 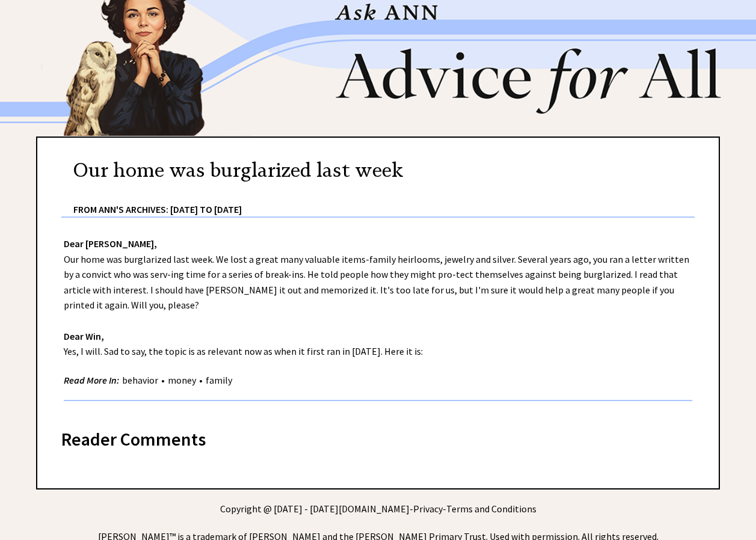 I want to click on strong: Read More In:, so click(x=92, y=380).